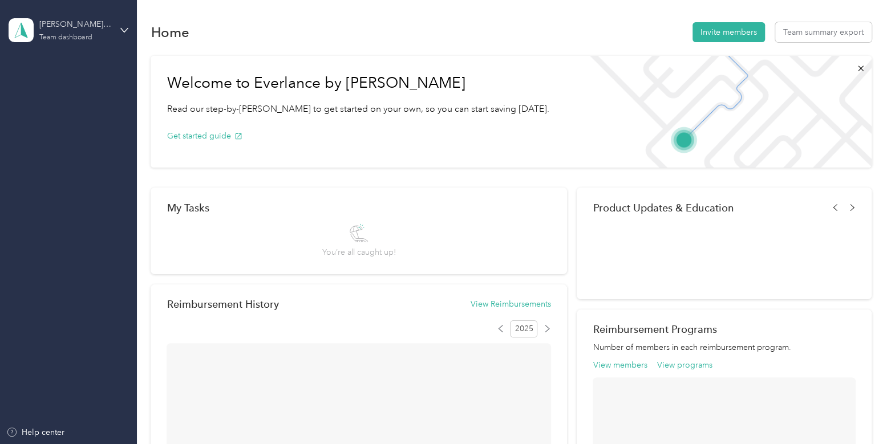  I want to click on button: View Reimbursements, so click(510, 304).